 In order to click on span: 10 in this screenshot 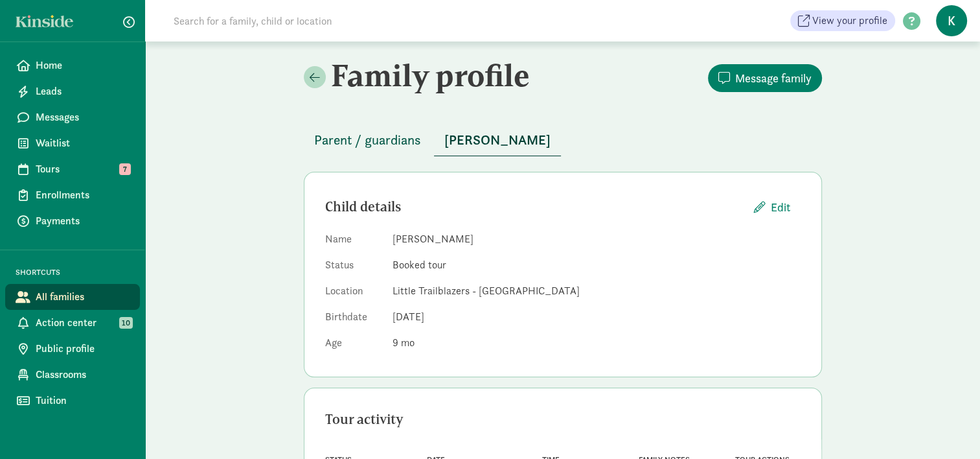, I will do `click(125, 323)`.